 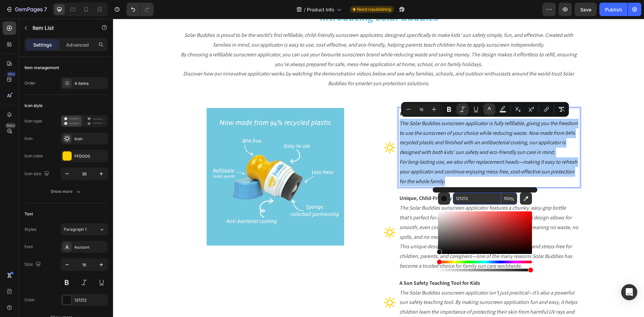 I want to click on span: Paragraph 1, so click(x=75, y=229).